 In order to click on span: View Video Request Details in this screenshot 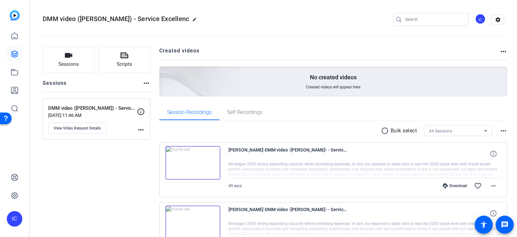, I will do `click(77, 128)`.